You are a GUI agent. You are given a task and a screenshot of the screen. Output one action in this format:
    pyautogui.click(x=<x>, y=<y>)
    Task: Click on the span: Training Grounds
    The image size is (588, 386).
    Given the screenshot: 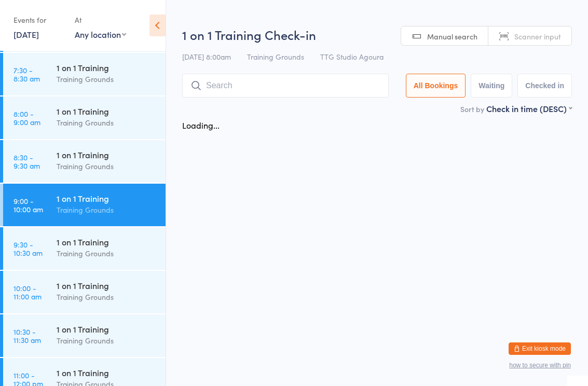 What is the action you would take?
    pyautogui.click(x=276, y=56)
    